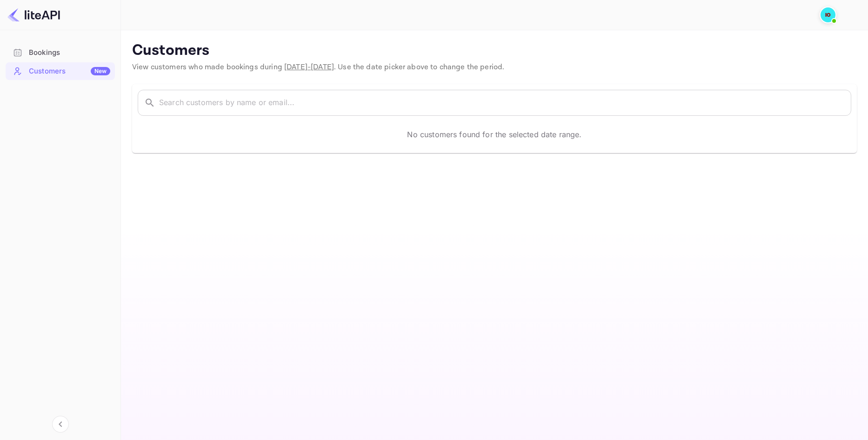 Image resolution: width=868 pixels, height=440 pixels. Describe the element at coordinates (101, 71) in the screenshot. I see `div: New` at that location.